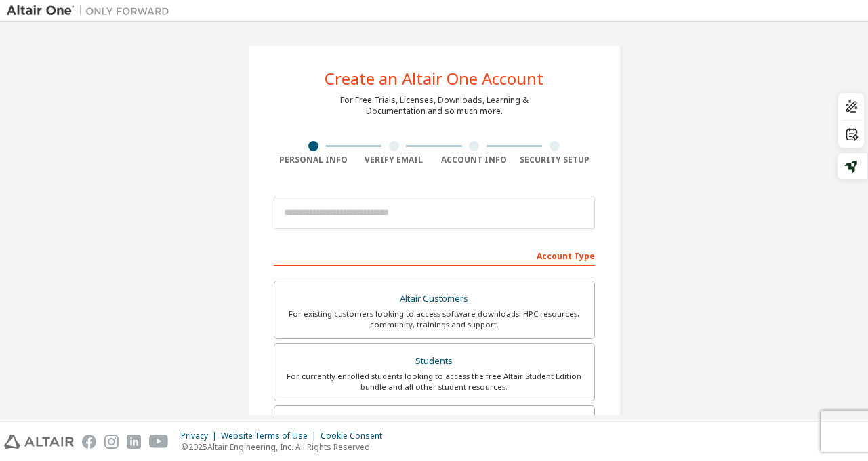 Image resolution: width=868 pixels, height=461 pixels. I want to click on img: linkedin.svg, so click(133, 441).